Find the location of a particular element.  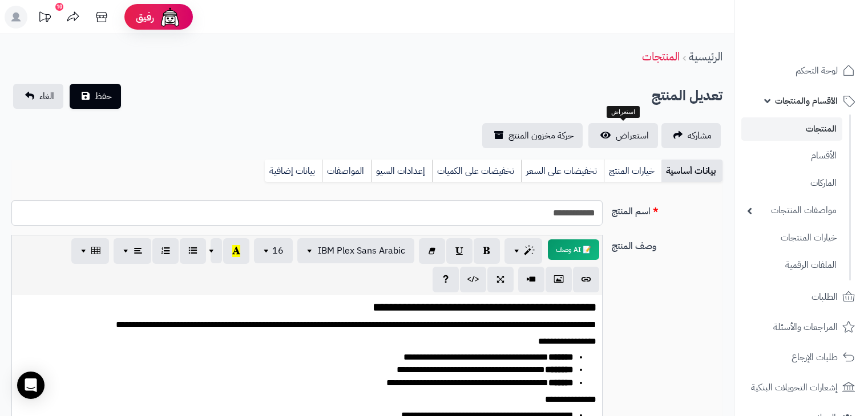

h2: تعديل المنتج is located at coordinates (687, 95).